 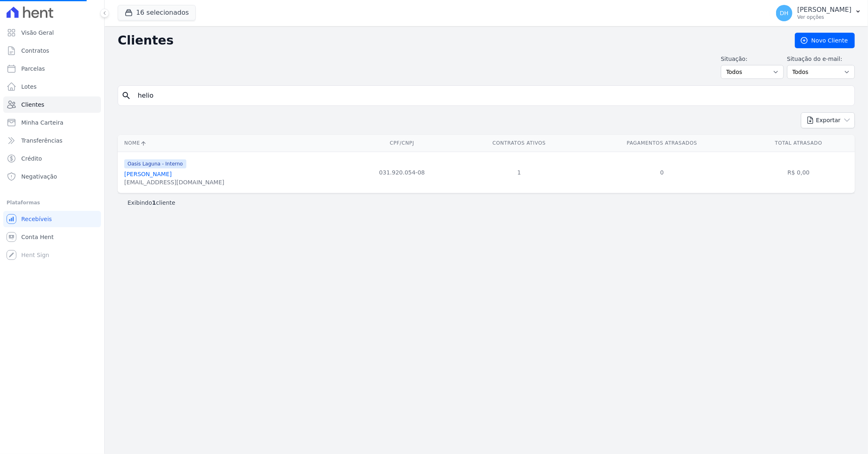 What do you see at coordinates (824, 17) in the screenshot?
I see `p: Ver opções` at bounding box center [824, 17].